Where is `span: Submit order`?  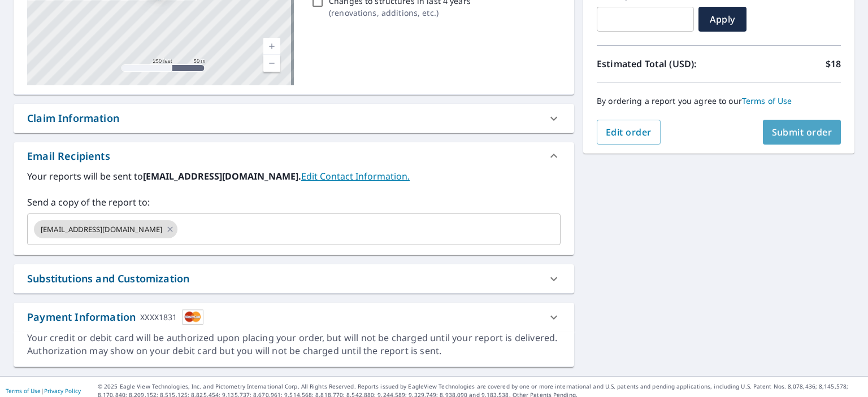
span: Submit order is located at coordinates (802, 132).